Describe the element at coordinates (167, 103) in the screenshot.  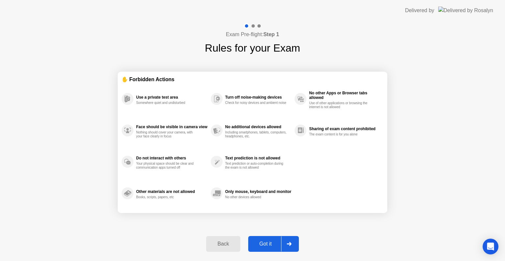
I see `div: Somewhere quiet and undisturbed` at that location.